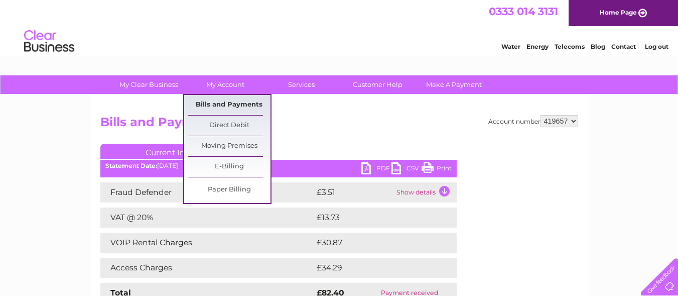 Image resolution: width=678 pixels, height=296 pixels. What do you see at coordinates (538, 46) in the screenshot?
I see `a: Energy` at bounding box center [538, 46].